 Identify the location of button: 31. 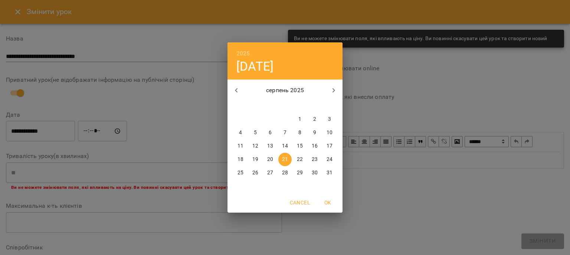
(330, 173).